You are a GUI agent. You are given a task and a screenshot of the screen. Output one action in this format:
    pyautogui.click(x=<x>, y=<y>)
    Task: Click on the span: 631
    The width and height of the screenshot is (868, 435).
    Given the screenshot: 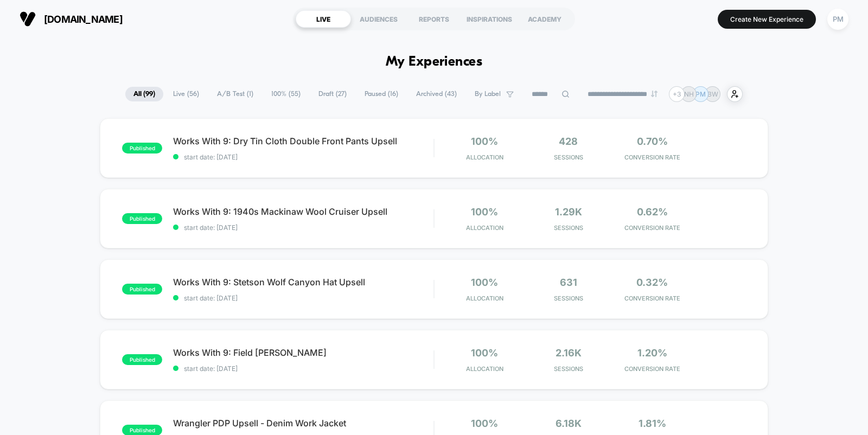 What is the action you would take?
    pyautogui.click(x=568, y=282)
    